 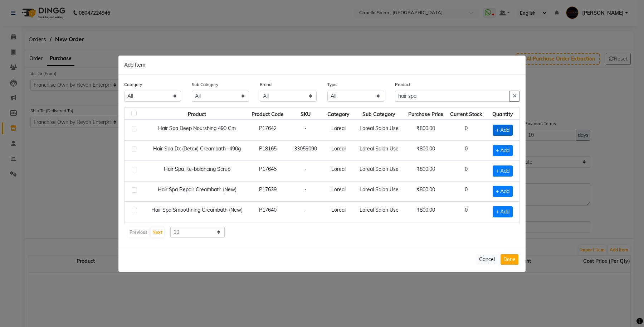 What do you see at coordinates (466, 114) in the screenshot?
I see `th: Current Stock` at bounding box center [466, 114].